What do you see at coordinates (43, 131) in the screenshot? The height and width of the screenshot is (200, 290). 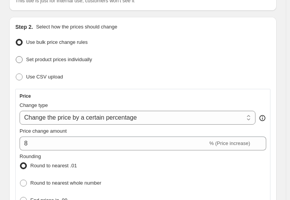 I see `span: Price change amount` at bounding box center [43, 131].